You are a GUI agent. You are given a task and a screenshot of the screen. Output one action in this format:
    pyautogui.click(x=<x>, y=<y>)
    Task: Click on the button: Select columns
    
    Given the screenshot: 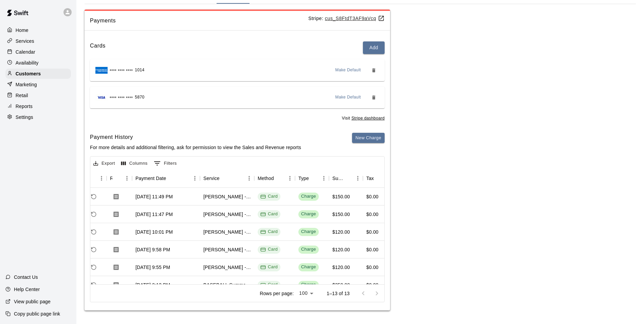 What is the action you would take?
    pyautogui.click(x=135, y=164)
    